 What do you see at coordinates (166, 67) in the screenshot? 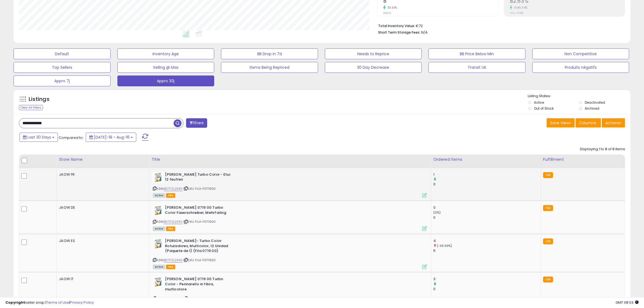
I see `button: Selling @ Max` at bounding box center [166, 67].